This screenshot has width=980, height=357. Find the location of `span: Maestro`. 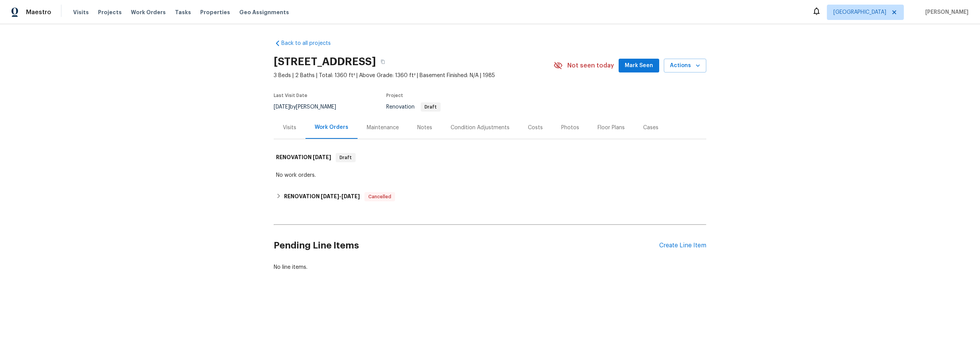

span: Maestro is located at coordinates (39, 12).